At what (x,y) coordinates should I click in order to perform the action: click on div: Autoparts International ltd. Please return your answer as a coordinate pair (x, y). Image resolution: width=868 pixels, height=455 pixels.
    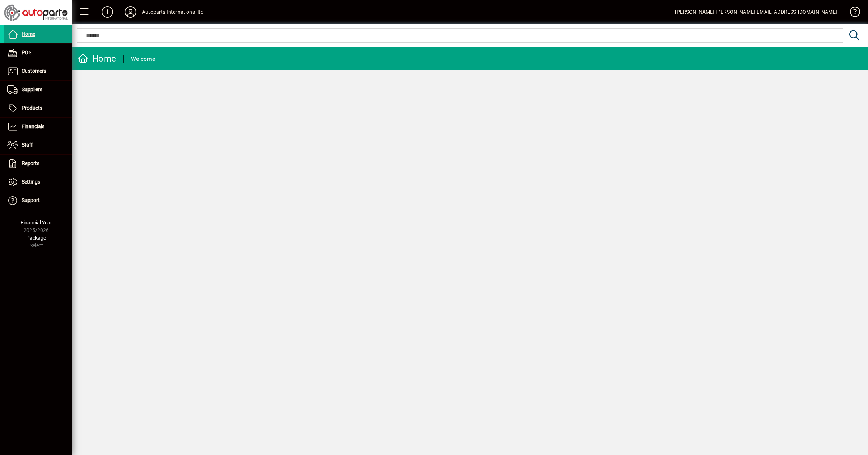
    Looking at the image, I should click on (173, 12).